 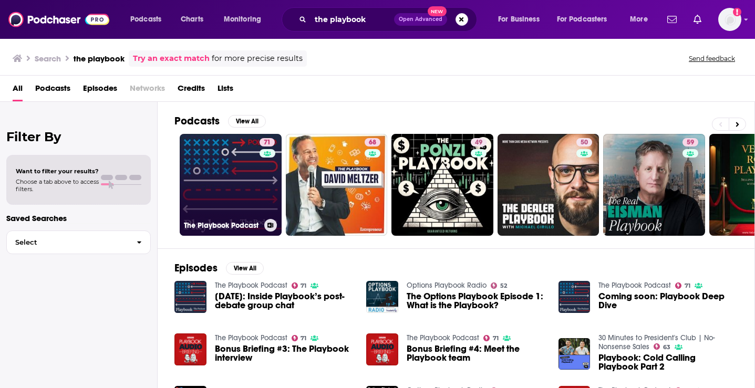 What do you see at coordinates (190, 297) in the screenshot?
I see `img: August 24, 2023: Inside Playbook’s post-debate group chat` at bounding box center [190, 297].